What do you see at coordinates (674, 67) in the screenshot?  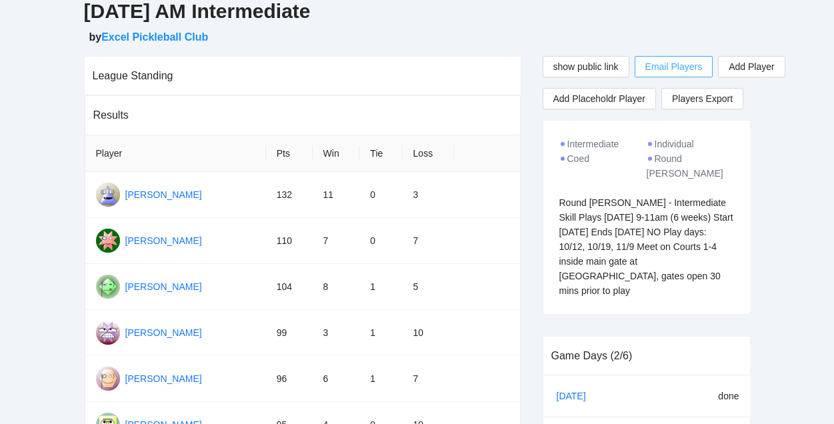 I see `button: Email Players` at bounding box center [674, 67].